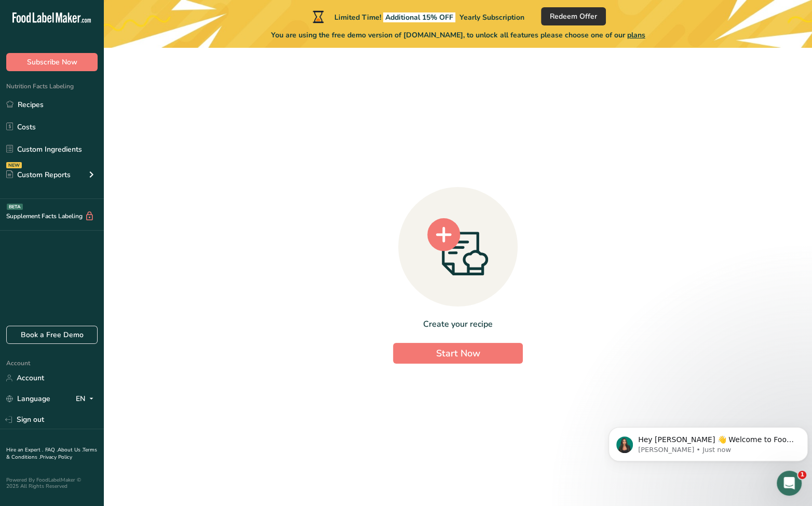 This screenshot has width=812, height=506. What do you see at coordinates (458, 325) in the screenshot?
I see `div: Create your recipe` at bounding box center [458, 325].